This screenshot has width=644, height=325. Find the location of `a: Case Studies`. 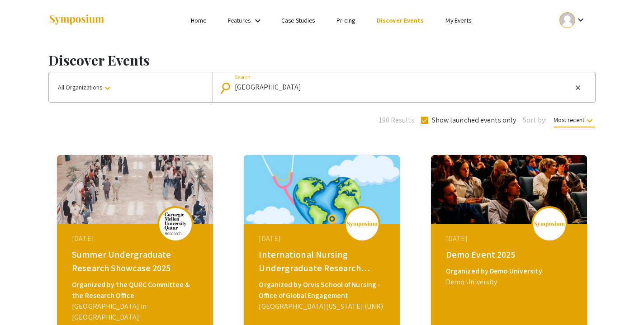

a: Case Studies is located at coordinates (298, 21).